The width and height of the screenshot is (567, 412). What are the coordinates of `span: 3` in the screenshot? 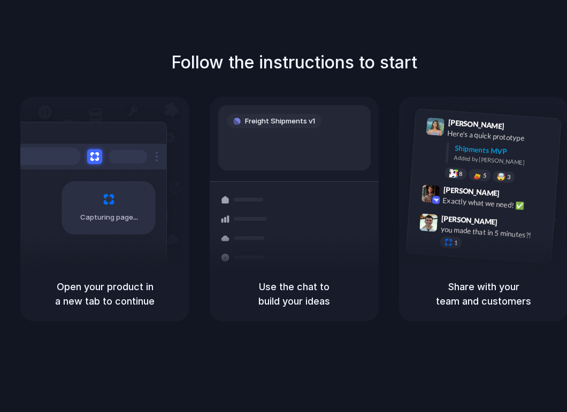 It's located at (509, 177).